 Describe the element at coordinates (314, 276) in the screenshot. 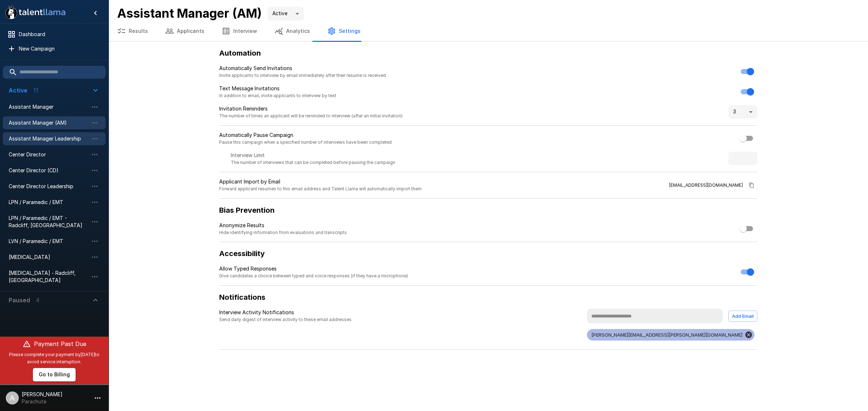

I see `span: Give candidates a choice between typed and voice responses (if they have a microphone)` at that location.